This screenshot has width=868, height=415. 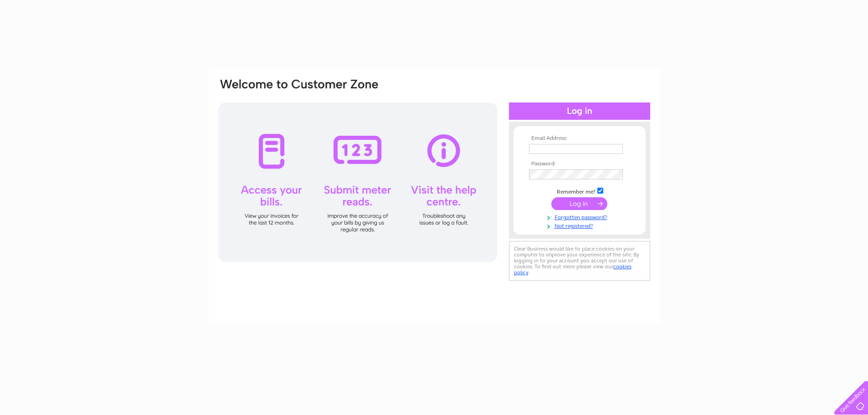 What do you see at coordinates (580, 138) in the screenshot?
I see `th: Email Address:` at bounding box center [580, 138].